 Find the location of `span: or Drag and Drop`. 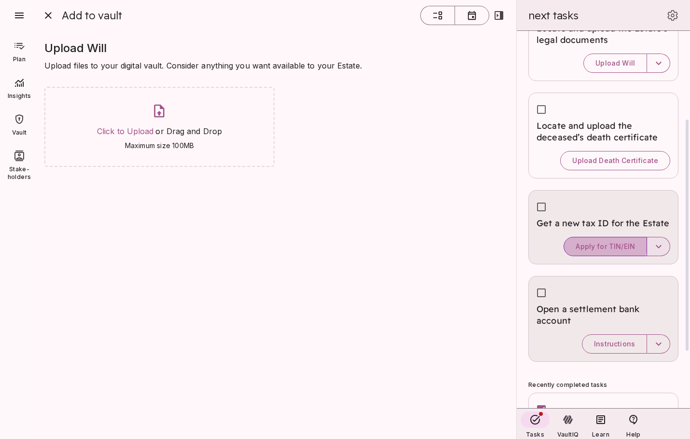

span: or Drag and Drop is located at coordinates (159, 131).